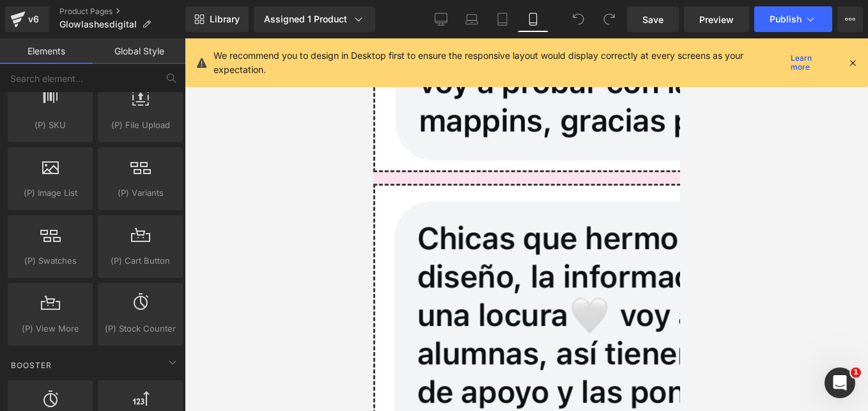 The width and height of the screenshot is (868, 411). I want to click on div: Assigned 1 Product, so click(315, 19).